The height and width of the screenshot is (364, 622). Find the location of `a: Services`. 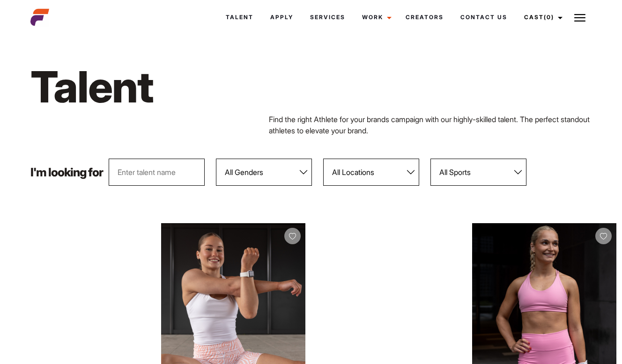

a: Services is located at coordinates (328, 17).